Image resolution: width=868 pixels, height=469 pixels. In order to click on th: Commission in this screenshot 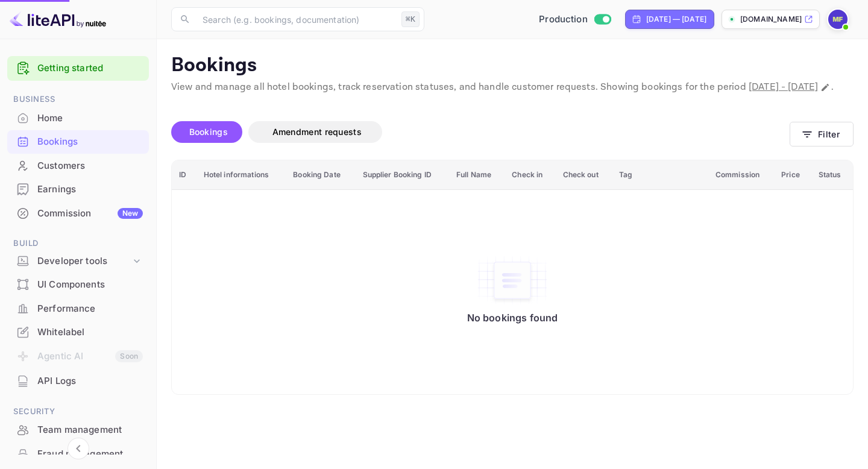, I will do `click(741, 174)`.